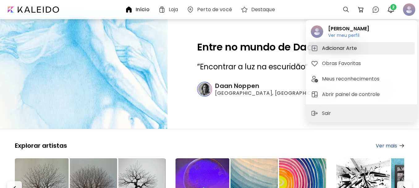 This screenshot has height=188, width=419. What do you see at coordinates (362, 79) in the screenshot?
I see `button: tabMeus reconhecimentos` at bounding box center [362, 79].